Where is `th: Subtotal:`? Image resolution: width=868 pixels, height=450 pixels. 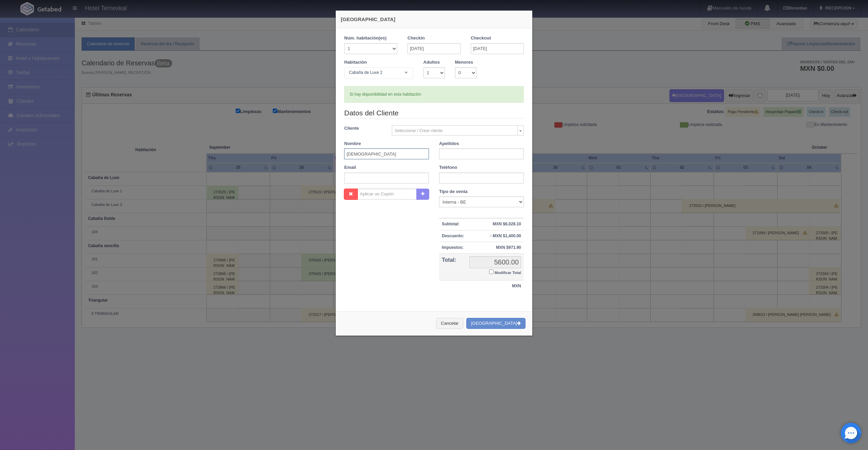 th: Subtotal: is located at coordinates (453, 224).